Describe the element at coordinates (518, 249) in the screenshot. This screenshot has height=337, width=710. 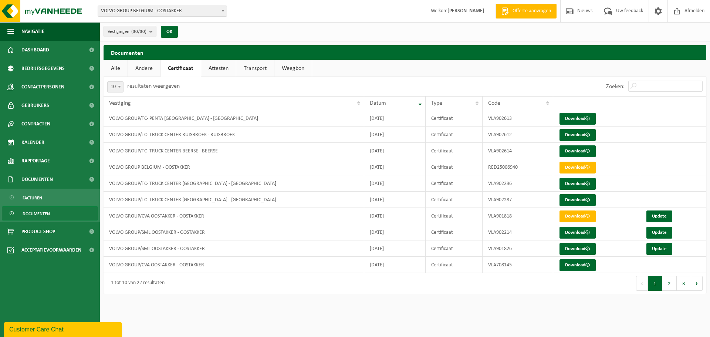
I see `td: VLA901826` at that location.